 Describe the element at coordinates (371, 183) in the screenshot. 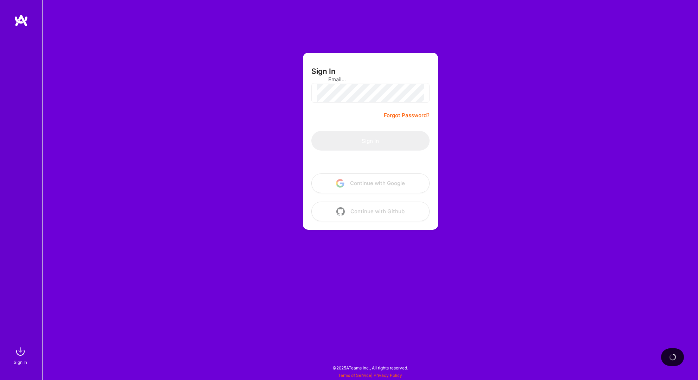

I see `button: Continue with Google` at that location.